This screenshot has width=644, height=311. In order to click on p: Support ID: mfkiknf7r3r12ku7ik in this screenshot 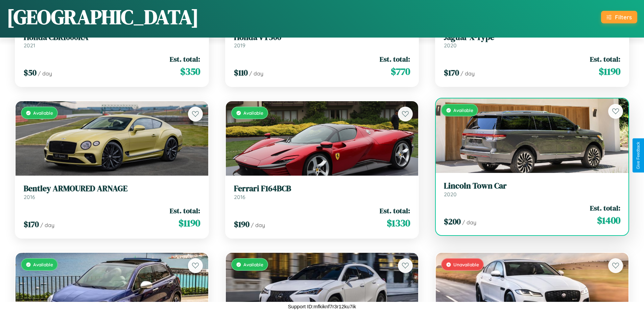, I will do `click(322, 306)`.